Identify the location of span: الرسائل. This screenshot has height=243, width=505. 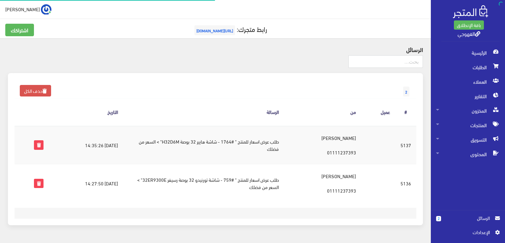
(468, 218).